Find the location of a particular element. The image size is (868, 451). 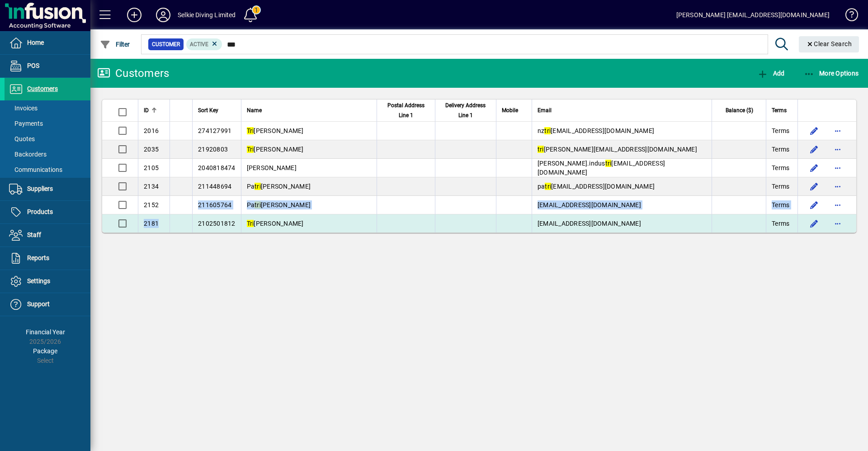

a: Payments is located at coordinates (47, 123).